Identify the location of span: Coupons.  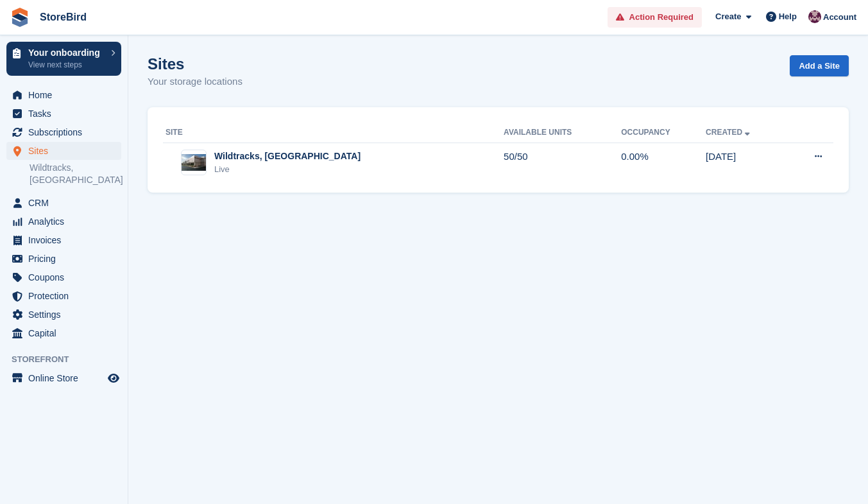
(66, 278).